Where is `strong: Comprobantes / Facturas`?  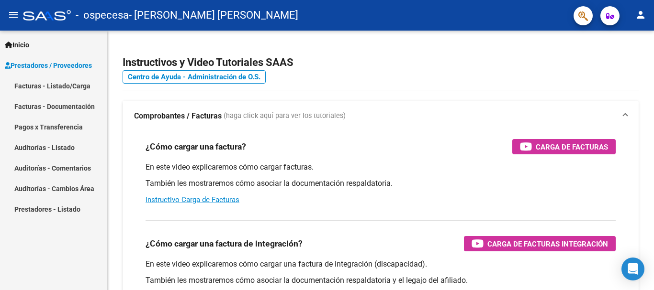
strong: Comprobantes / Facturas is located at coordinates (177, 116).